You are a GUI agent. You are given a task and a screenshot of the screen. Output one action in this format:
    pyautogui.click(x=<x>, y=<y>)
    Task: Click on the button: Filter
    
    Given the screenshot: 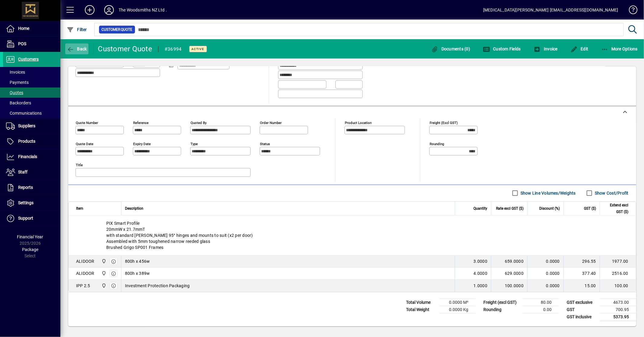 What is the action you would take?
    pyautogui.click(x=77, y=30)
    